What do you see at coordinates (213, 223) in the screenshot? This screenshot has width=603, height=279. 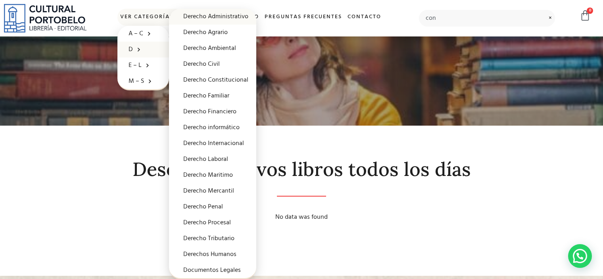 I see `a: Derecho Procesal` at bounding box center [213, 223].